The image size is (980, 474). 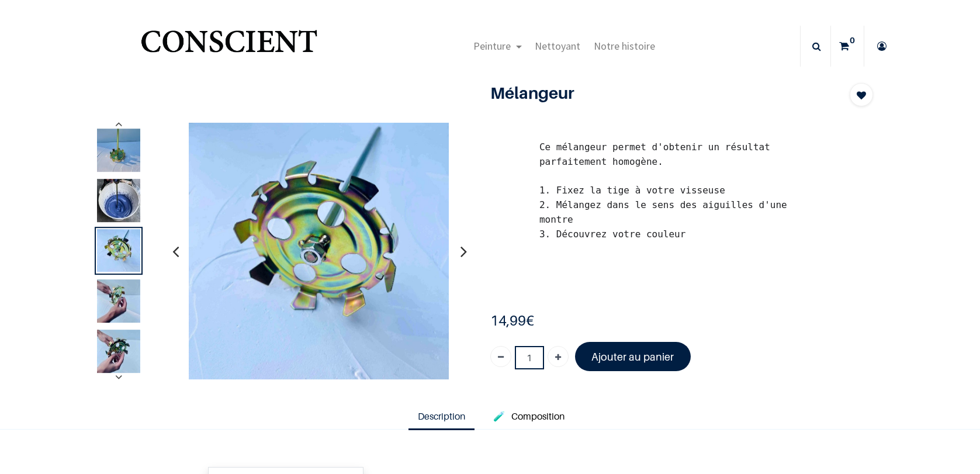 I want to click on span: Description, so click(x=441, y=417).